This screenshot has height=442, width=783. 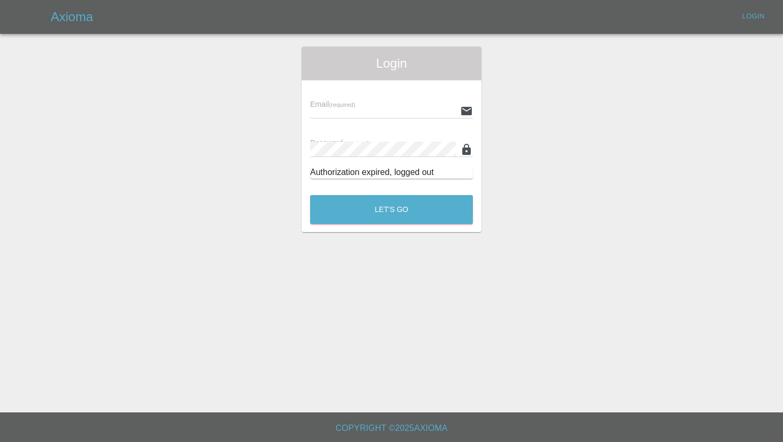 What do you see at coordinates (332, 104) in the screenshot?
I see `span: Email` at bounding box center [332, 104].